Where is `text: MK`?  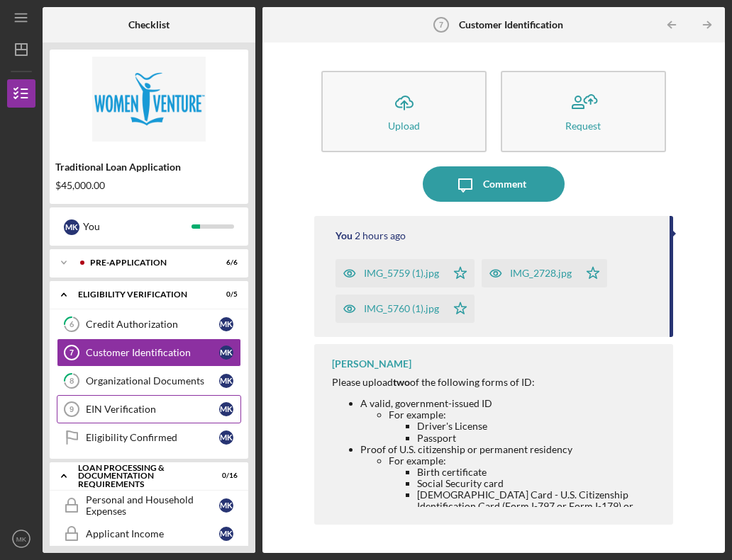
text: MK is located at coordinates (22, 539).